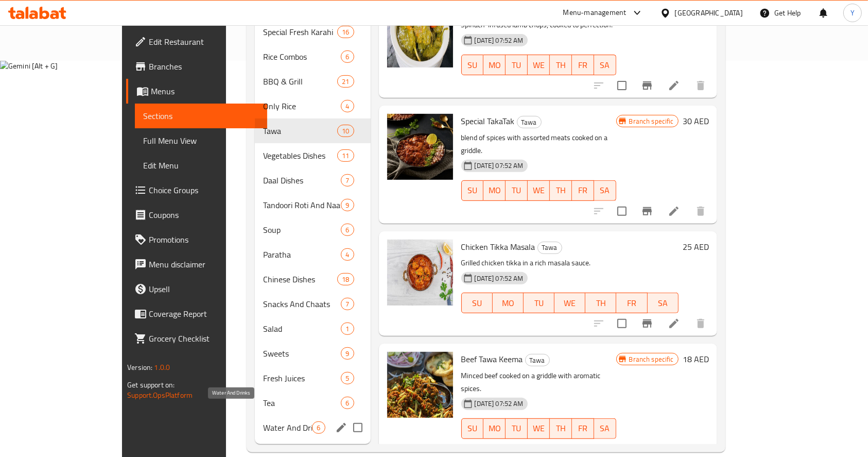 The image size is (868, 457). What do you see at coordinates (594, 13) in the screenshot?
I see `div: Menu-management` at bounding box center [594, 13].